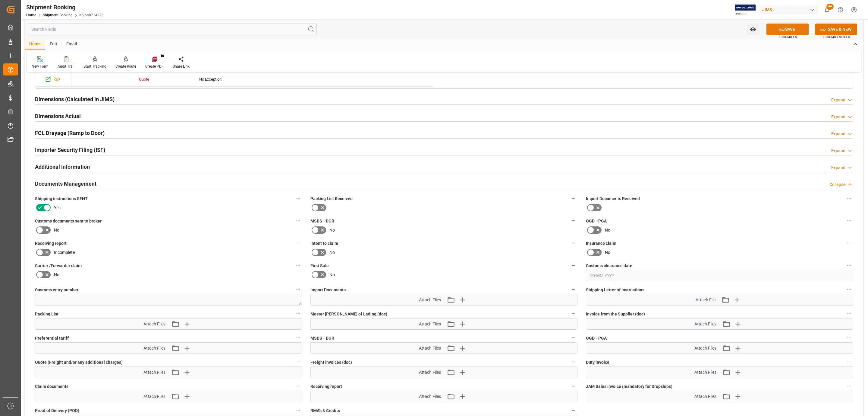  What do you see at coordinates (837, 37) in the screenshot?
I see `span: Ctrl/CMD + Shift + S` at bounding box center [837, 37].